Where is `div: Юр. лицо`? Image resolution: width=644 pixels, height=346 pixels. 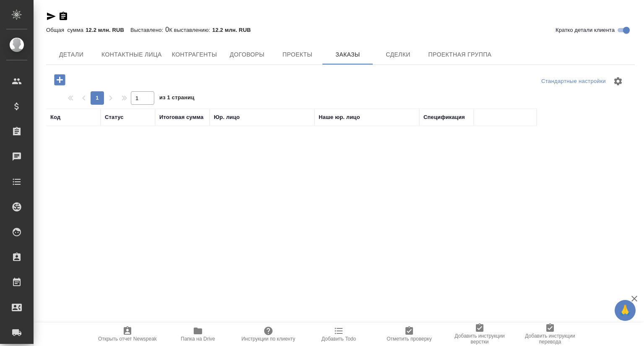
div: Юр. лицо is located at coordinates (227, 118).